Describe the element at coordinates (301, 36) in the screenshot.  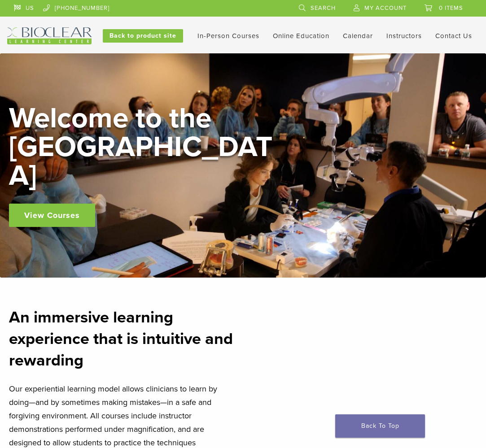
I see `a: Online Education` at that location.